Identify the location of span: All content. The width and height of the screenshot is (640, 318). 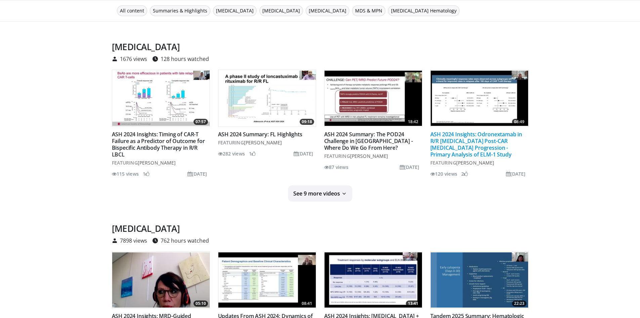
(132, 11).